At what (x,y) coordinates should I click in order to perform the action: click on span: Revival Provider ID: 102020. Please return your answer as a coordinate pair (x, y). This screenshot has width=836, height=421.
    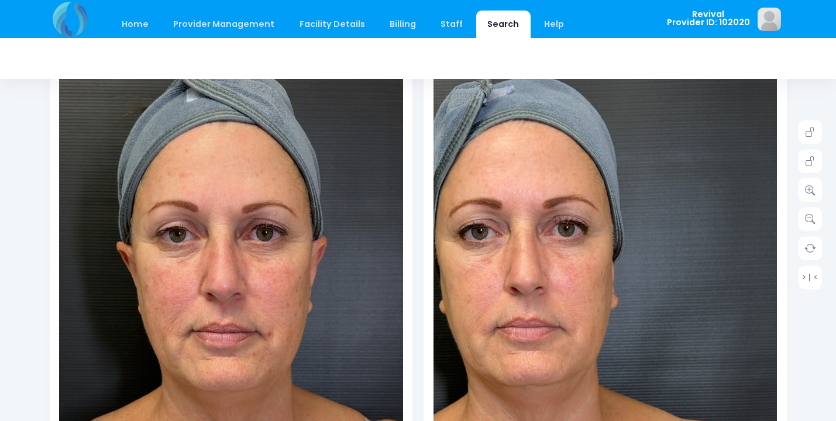
    Looking at the image, I should click on (708, 18).